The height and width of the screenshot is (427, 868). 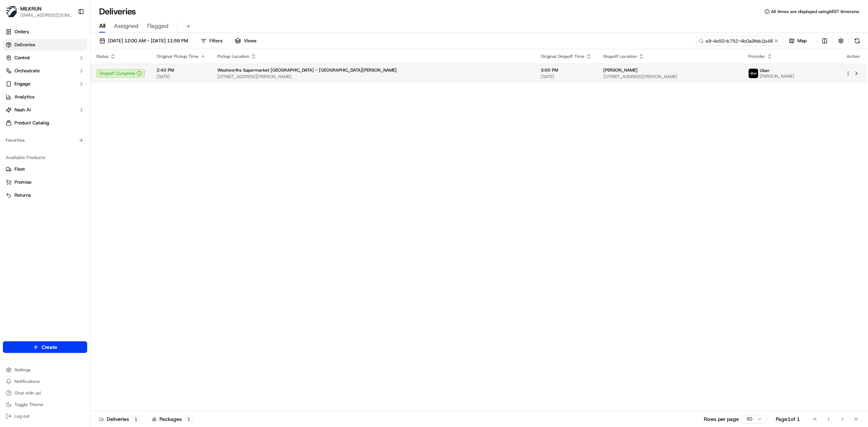 I want to click on a: Product Catalog, so click(x=45, y=123).